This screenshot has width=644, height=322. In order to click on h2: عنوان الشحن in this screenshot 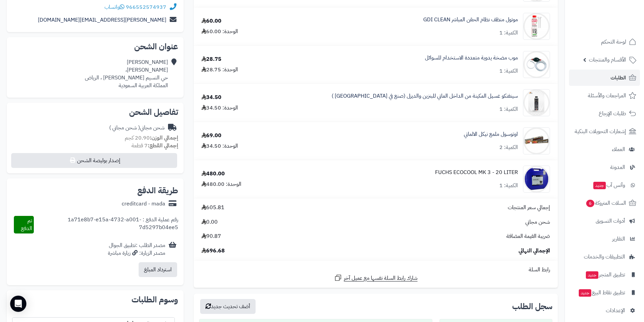, I will do `click(95, 47)`.